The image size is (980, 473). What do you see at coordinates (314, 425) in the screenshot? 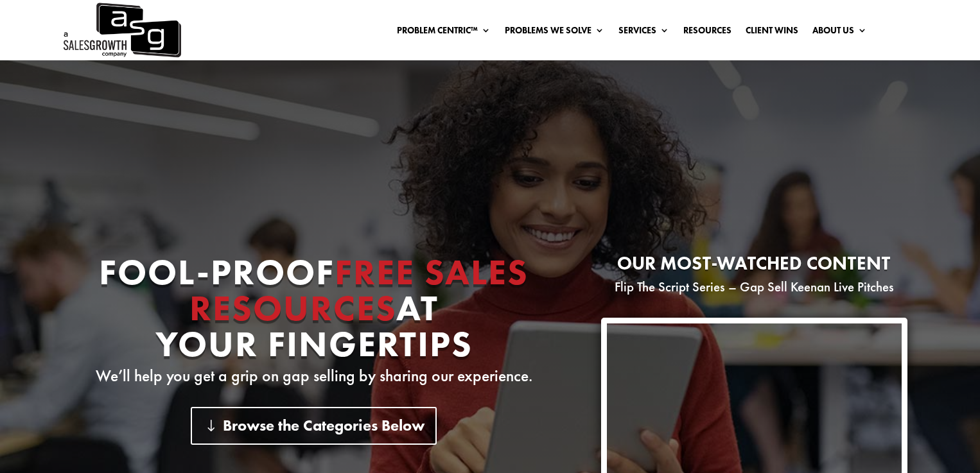
I see `a: Browse the Categories Below` at bounding box center [314, 425].